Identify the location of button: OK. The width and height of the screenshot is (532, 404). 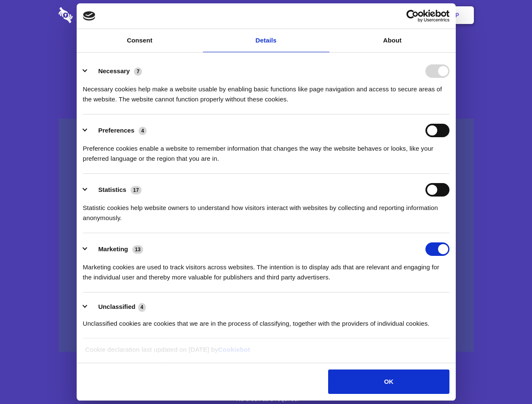
(388, 382).